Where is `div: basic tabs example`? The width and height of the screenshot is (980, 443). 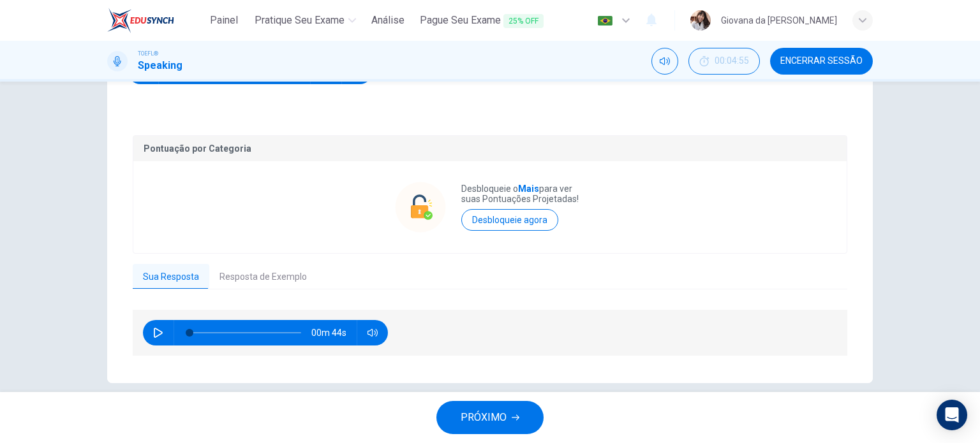 div: basic tabs example is located at coordinates (490, 278).